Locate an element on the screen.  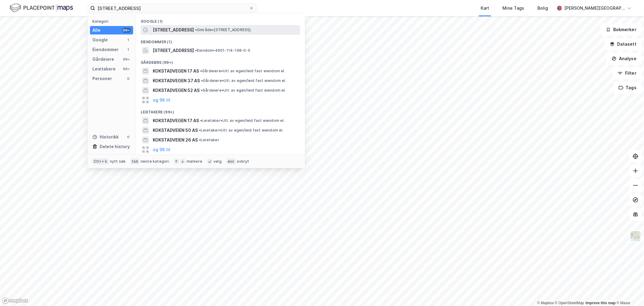
div: markere is located at coordinates (194, 161).